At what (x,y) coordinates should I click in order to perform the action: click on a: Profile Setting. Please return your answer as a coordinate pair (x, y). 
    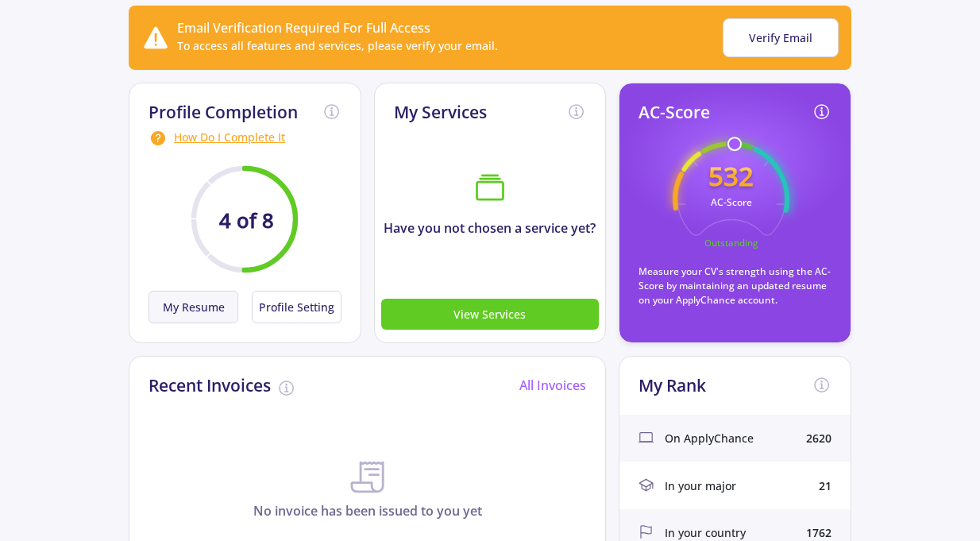
    Looking at the image, I should click on (293, 306).